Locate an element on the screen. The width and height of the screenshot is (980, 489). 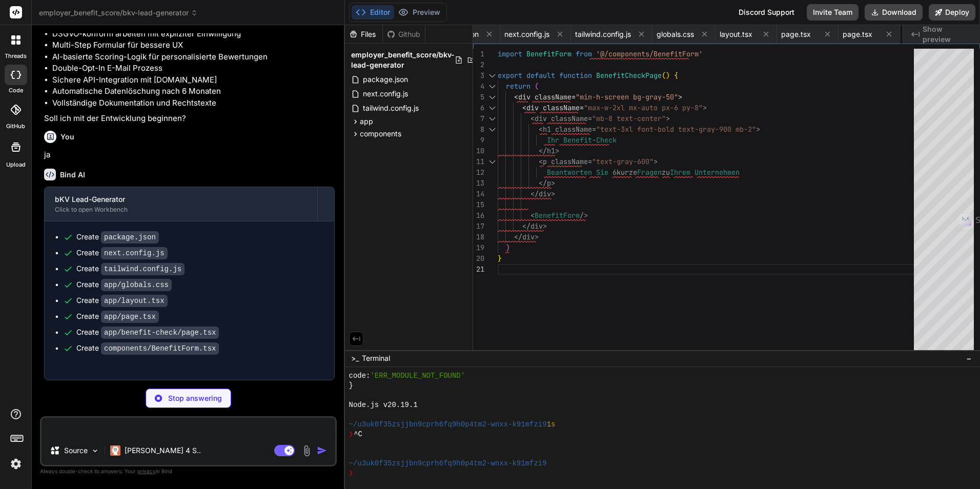
span: Terminal is located at coordinates (376, 358).